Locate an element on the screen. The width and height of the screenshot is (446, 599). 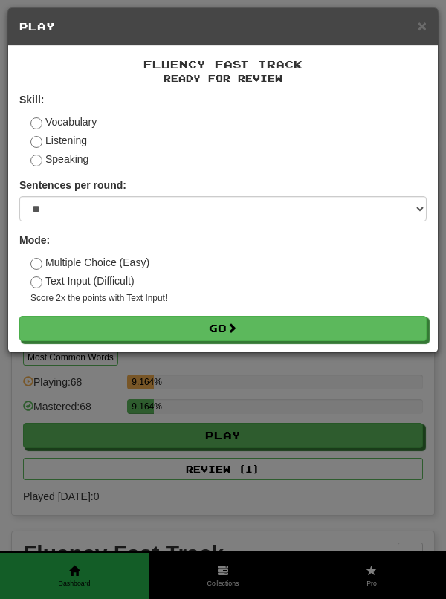
label: Vocabulary is located at coordinates (63, 122).